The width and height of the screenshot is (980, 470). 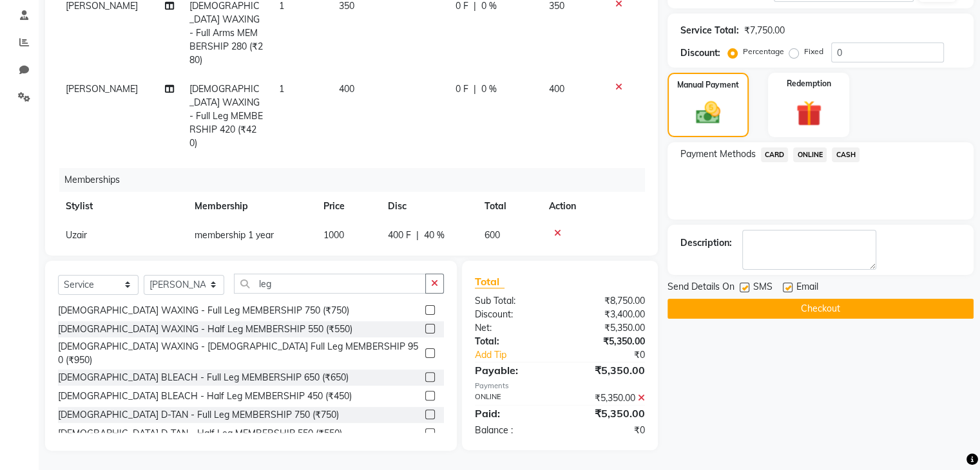 I want to click on div: Service Total:, so click(x=709, y=30).